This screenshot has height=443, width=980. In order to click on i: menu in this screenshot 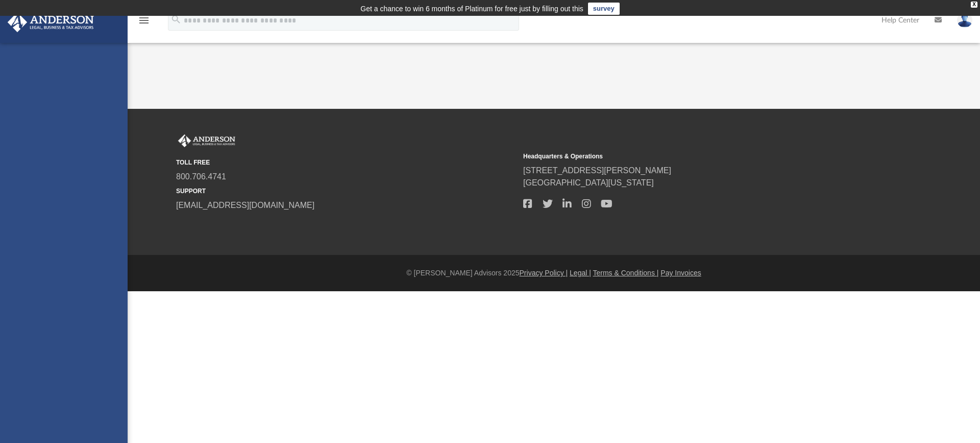, I will do `click(144, 21)`.